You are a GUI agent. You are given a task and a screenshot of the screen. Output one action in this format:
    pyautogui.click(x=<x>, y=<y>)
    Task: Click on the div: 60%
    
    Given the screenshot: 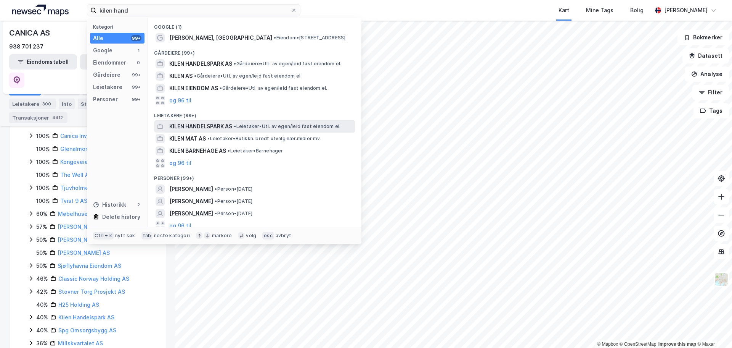 What is the action you would take?
    pyautogui.click(x=42, y=214)
    